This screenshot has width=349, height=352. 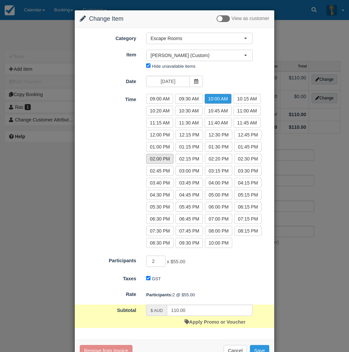 What do you see at coordinates (208, 295) in the screenshot?
I see `div: 2 @ $55.00` at bounding box center [208, 295].